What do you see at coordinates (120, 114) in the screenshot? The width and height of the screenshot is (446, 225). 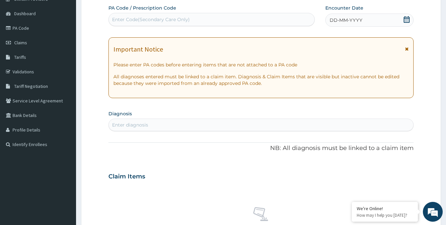 I see `label: Diagnosis` at bounding box center [120, 114].